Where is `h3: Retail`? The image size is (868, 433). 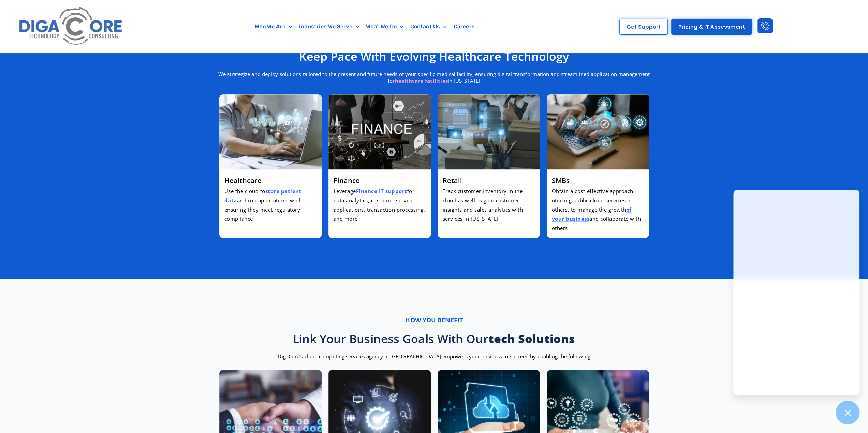
h3: Retail is located at coordinates (489, 181).